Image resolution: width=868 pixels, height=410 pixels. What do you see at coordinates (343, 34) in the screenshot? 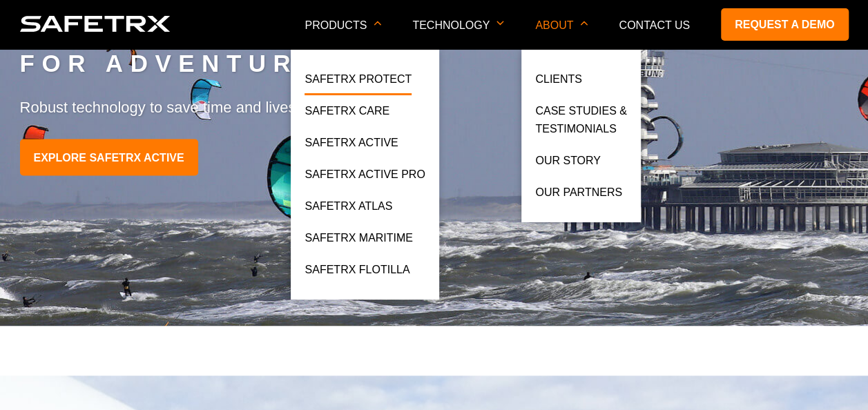
I see `p: Products` at bounding box center [343, 34].